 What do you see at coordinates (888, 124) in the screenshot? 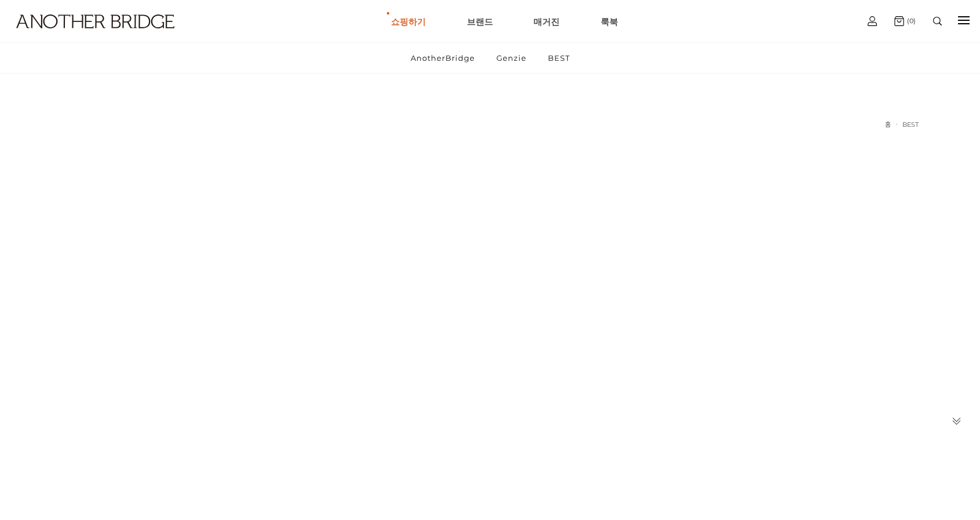
I see `a: 홈` at bounding box center [888, 124].